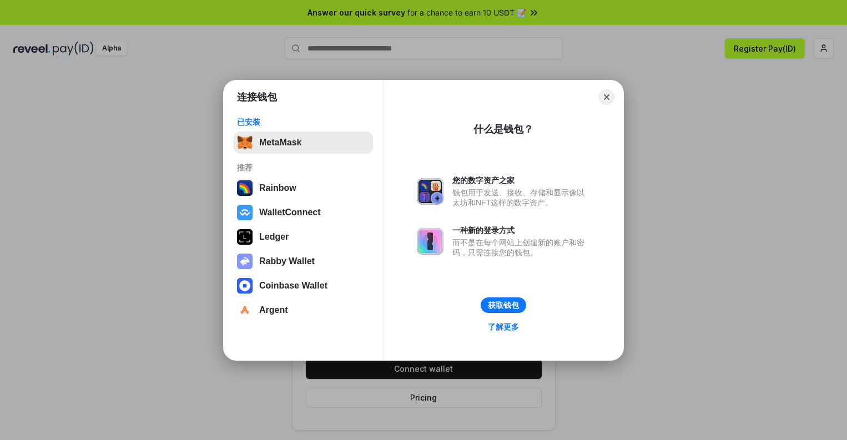 The width and height of the screenshot is (847, 440). I want to click on h1: 连接钱包, so click(257, 97).